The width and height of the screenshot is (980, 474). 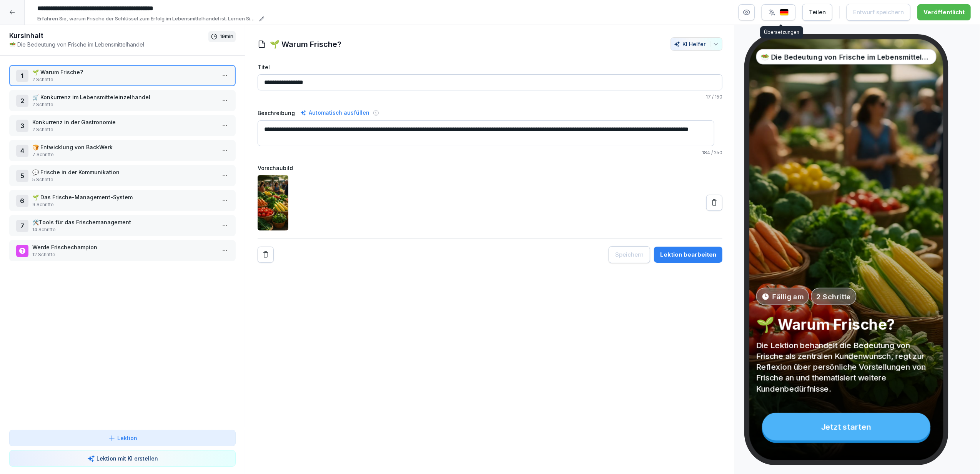 What do you see at coordinates (782, 32) in the screenshot?
I see `div: Übersetzungen` at bounding box center [782, 32].